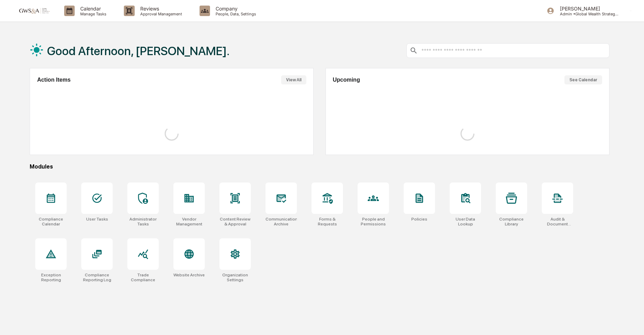  I want to click on div: Administrator Tasks, so click(143, 221).